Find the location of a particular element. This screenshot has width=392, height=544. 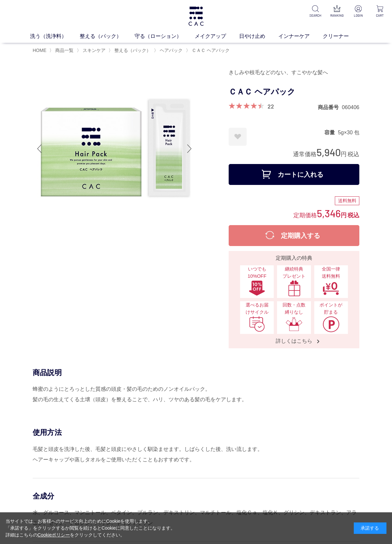

a: インナーケア is located at coordinates (301, 36).